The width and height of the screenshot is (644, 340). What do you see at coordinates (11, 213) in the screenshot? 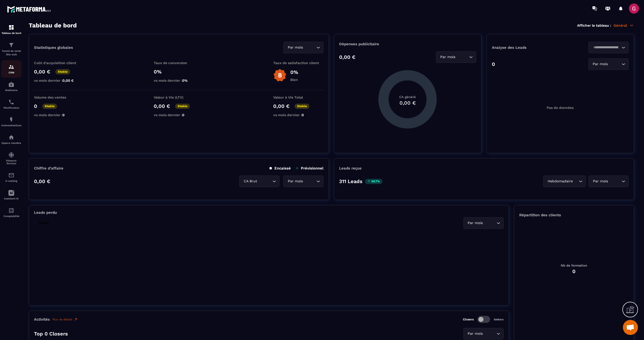
I see `a: accountantaccountantComptabilité` at bounding box center [11, 213].